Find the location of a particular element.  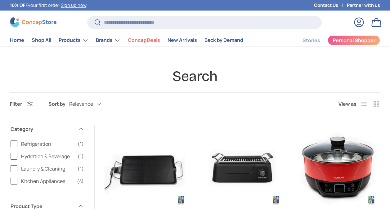

a: Personal Shopper is located at coordinates (354, 40).